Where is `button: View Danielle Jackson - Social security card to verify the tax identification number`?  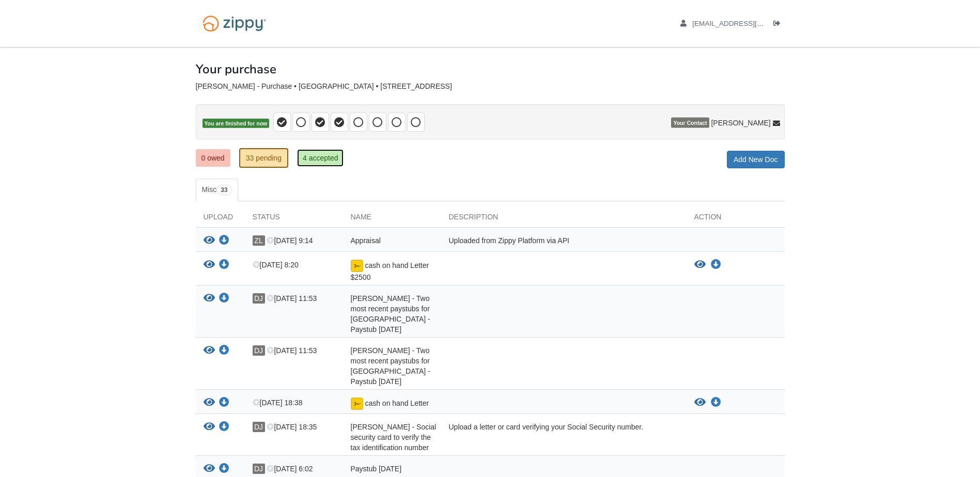
button: View Danielle Jackson - Social security card to verify the tax identification number is located at coordinates (209, 427).